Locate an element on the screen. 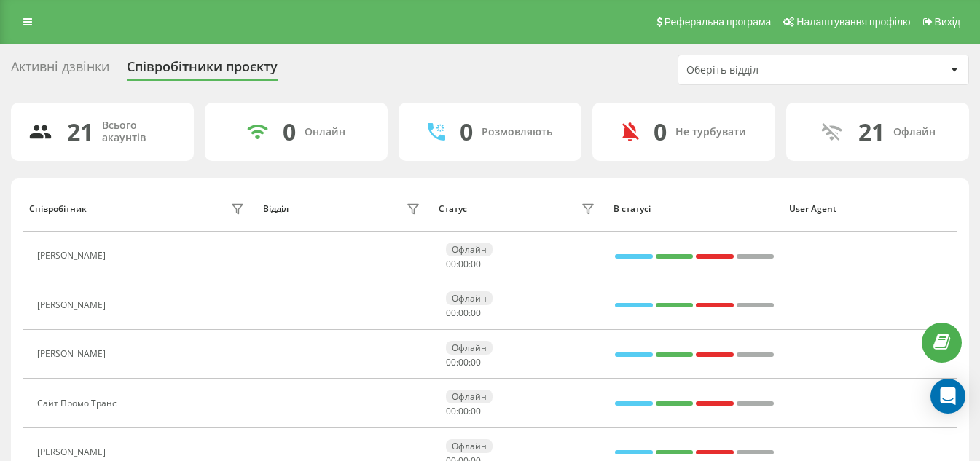 This screenshot has width=980, height=461. span: Налаштування профілю is located at coordinates (853, 22).